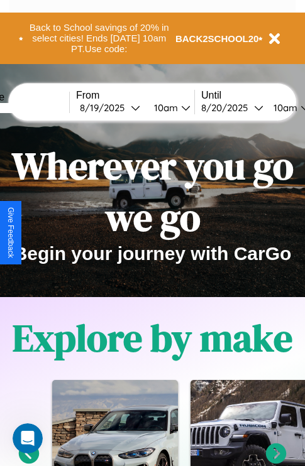 The width and height of the screenshot is (305, 466). I want to click on b: BACK2SCHOOL20, so click(217, 38).